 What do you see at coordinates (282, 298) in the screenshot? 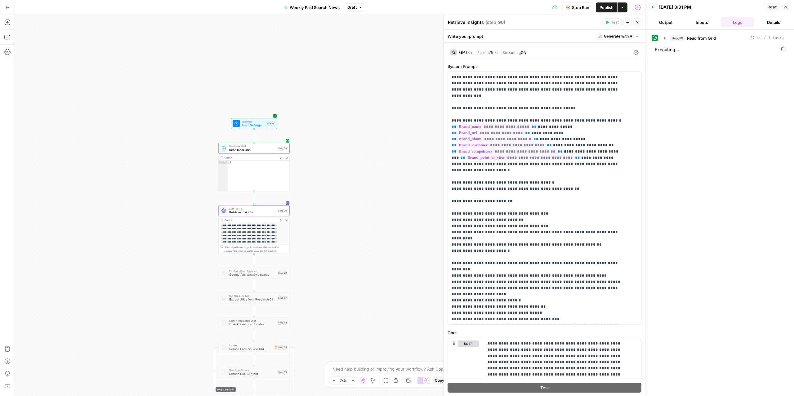
I see `div: Step 67` at bounding box center [282, 298].